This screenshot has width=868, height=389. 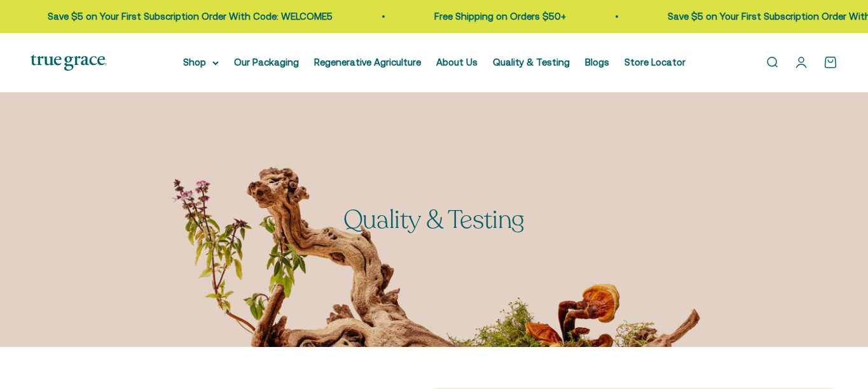 I want to click on a: Free Shipping on Orders $50+, so click(x=499, y=16).